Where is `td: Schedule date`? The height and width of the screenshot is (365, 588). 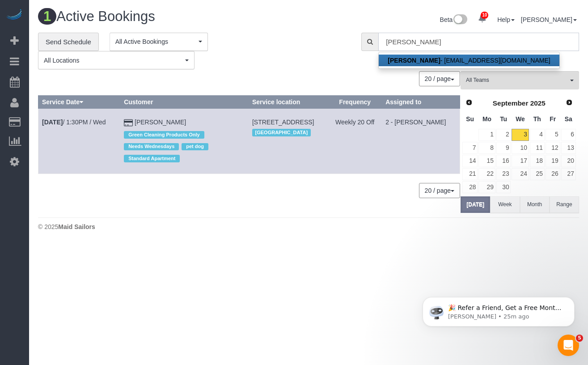 td: Schedule date is located at coordinates (79, 141).